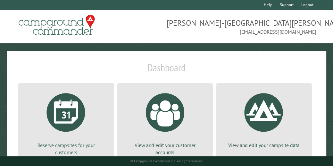 The image size is (333, 166). Describe the element at coordinates (264, 145) in the screenshot. I see `p: View and edit your campsite data` at that location.